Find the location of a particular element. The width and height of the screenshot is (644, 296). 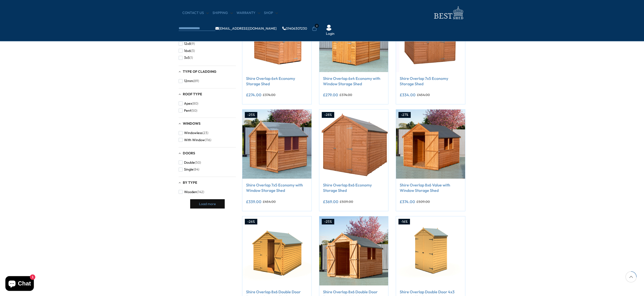

a: Login is located at coordinates (330, 34).